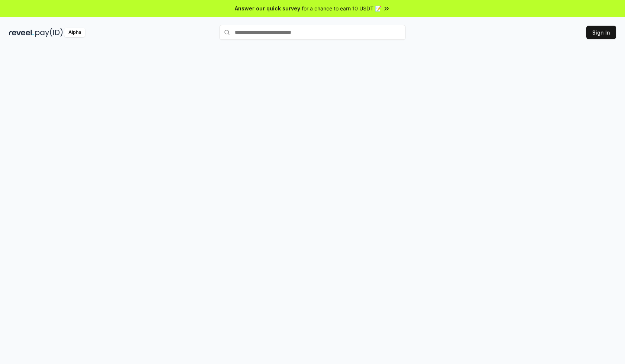 This screenshot has height=364, width=625. I want to click on img: pay_id, so click(49, 32).